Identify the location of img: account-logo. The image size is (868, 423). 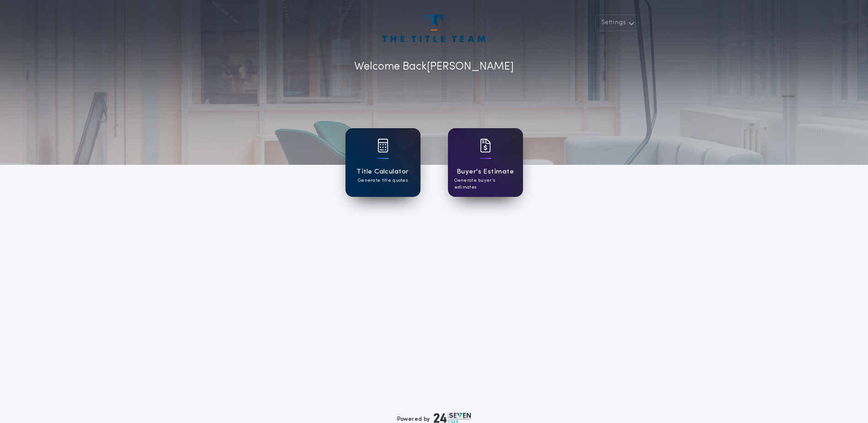
(434, 29).